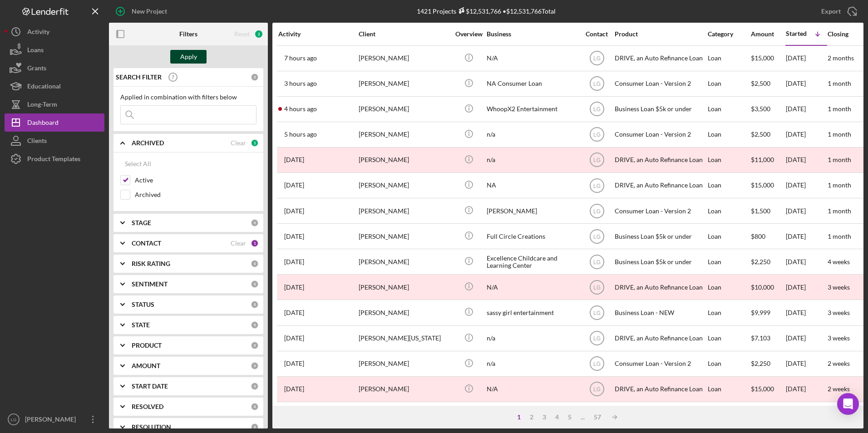 Image resolution: width=868 pixels, height=433 pixels. I want to click on label: Archived, so click(196, 195).